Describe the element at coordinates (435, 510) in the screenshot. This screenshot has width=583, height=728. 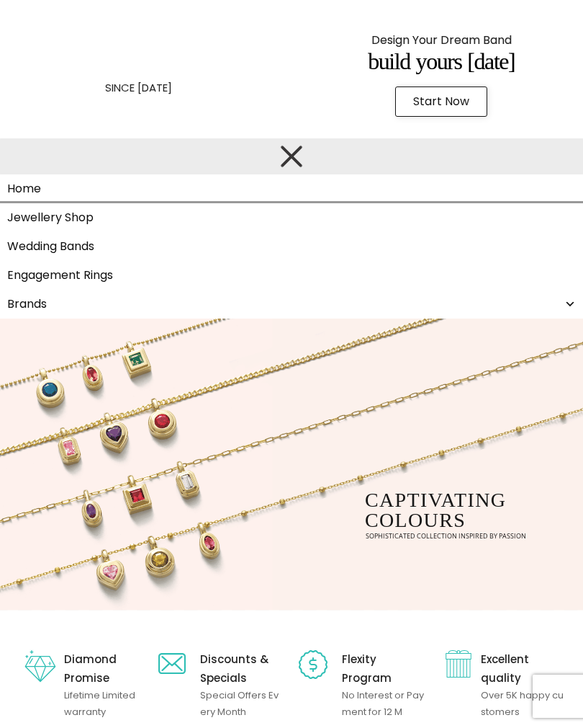
I see `rs-layer: captivating colours` at that location.